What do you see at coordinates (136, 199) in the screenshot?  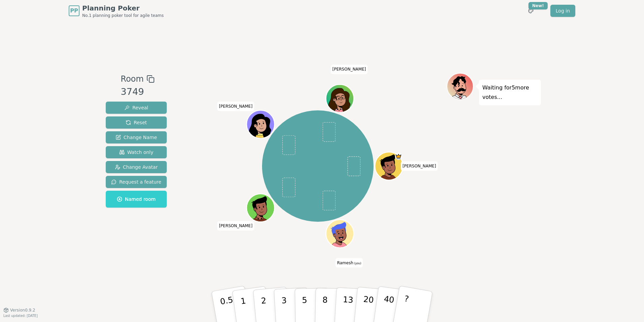 I see `span: Named room` at bounding box center [136, 199].